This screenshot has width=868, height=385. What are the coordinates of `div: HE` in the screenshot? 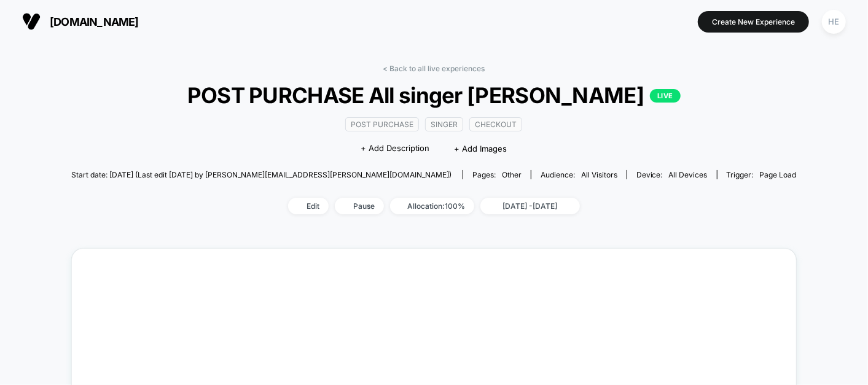 It's located at (834, 22).